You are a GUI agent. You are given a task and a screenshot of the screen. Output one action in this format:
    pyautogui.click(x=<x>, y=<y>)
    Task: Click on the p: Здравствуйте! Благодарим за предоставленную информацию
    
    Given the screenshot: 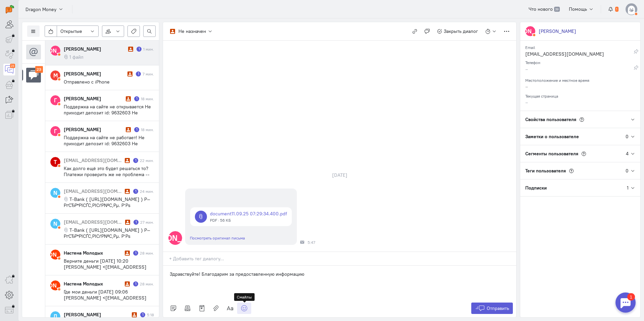 What is the action you would take?
    pyautogui.click(x=339, y=274)
    